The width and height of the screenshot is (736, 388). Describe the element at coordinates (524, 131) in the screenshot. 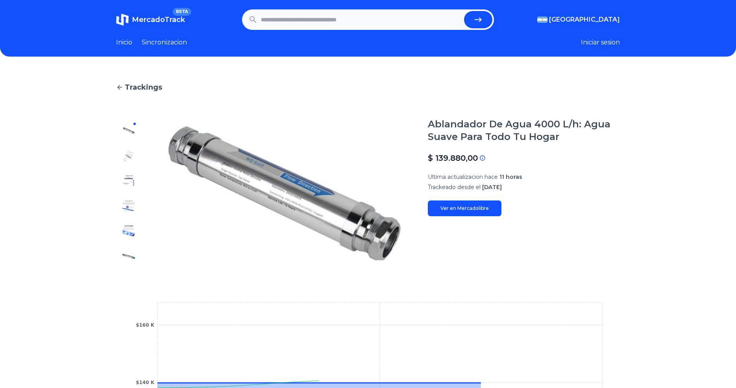

I see `h1: Ablandador De Agua 4000 L/h: Agua Suave Para Todo Tu Hogar` at that location.